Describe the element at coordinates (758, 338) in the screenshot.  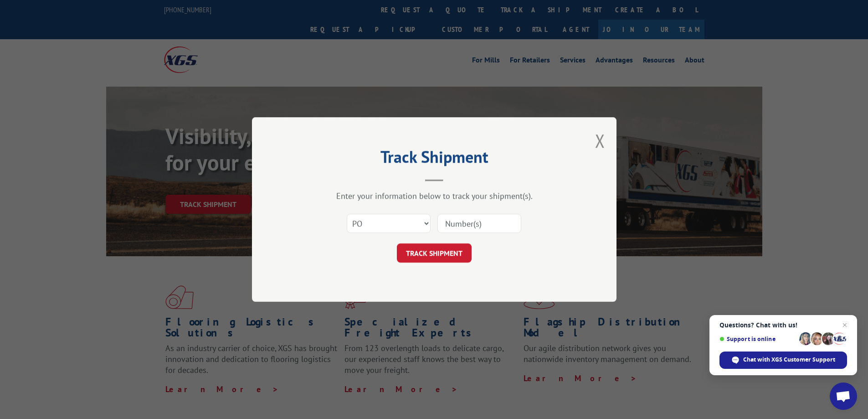
I see `span: Support is online` at that location.